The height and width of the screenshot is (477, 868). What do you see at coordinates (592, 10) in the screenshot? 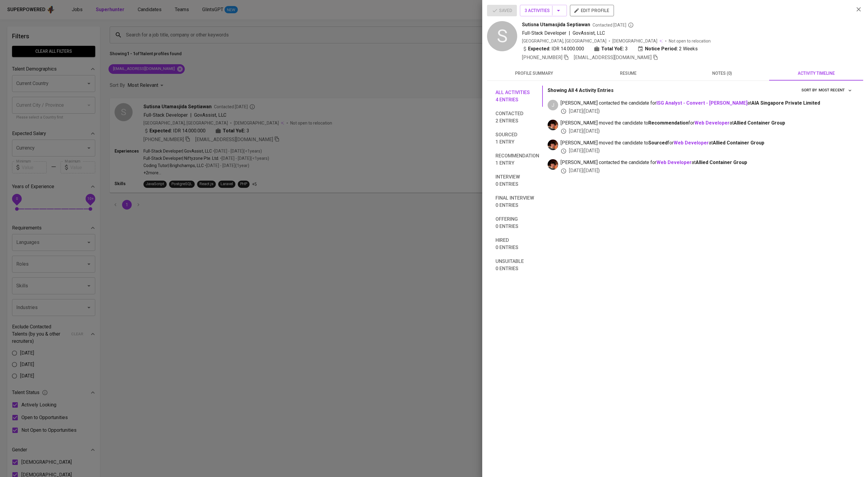
I see `span: edit profile` at bounding box center [592, 10].